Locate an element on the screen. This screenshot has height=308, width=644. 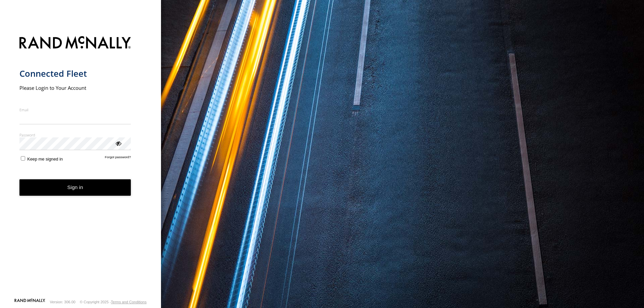
h2: Please Login to Your Account is located at coordinates (75, 88).